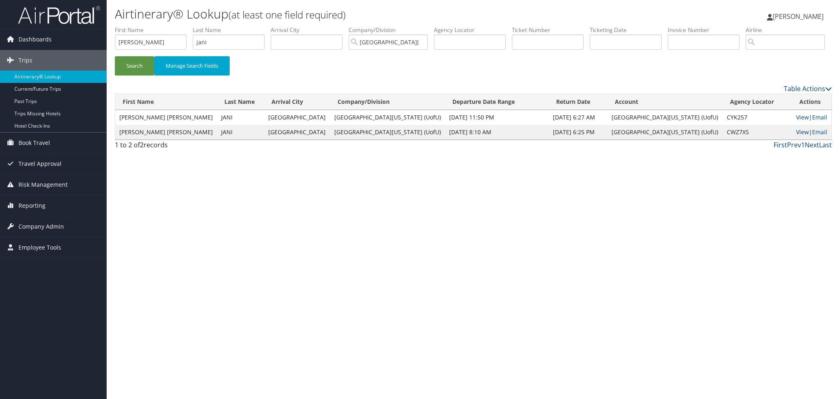 The width and height of the screenshot is (840, 399). I want to click on span: Employee Tools, so click(40, 247).